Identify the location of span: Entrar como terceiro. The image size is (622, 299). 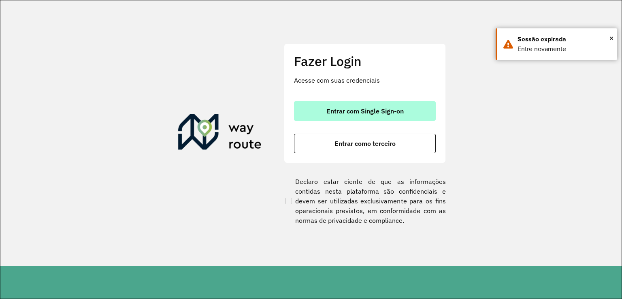
(365, 143).